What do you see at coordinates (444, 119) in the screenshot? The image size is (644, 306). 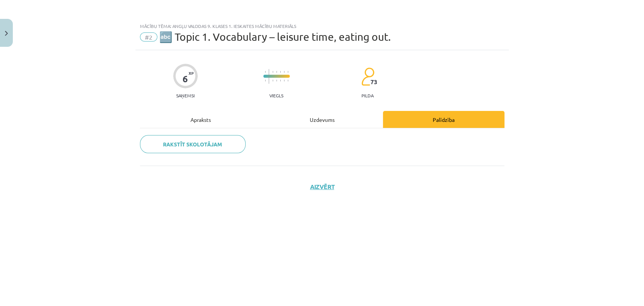 I see `div: Palīdzība` at bounding box center [444, 119].